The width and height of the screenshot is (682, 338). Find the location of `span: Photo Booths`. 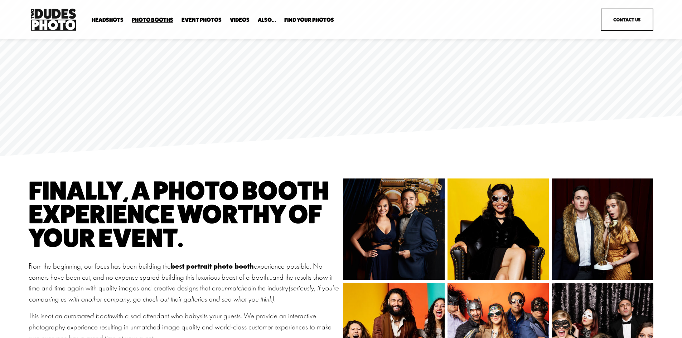

span: Photo Booths is located at coordinates (152, 20).